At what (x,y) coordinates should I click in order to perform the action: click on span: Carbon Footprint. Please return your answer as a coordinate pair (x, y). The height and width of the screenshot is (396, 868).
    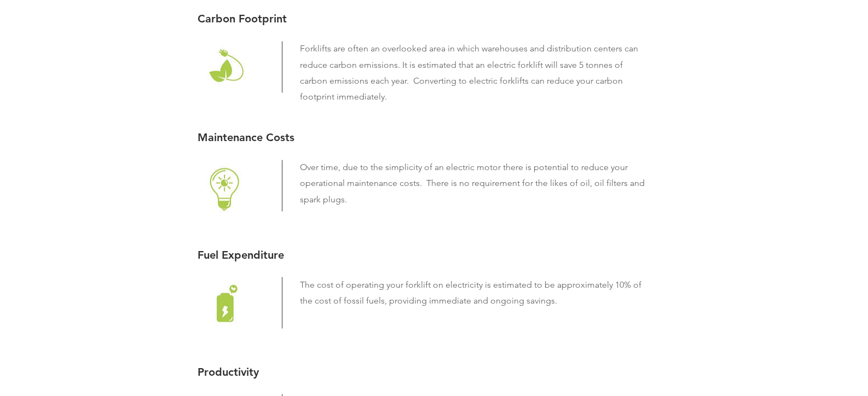
    Looking at the image, I should click on (242, 19).